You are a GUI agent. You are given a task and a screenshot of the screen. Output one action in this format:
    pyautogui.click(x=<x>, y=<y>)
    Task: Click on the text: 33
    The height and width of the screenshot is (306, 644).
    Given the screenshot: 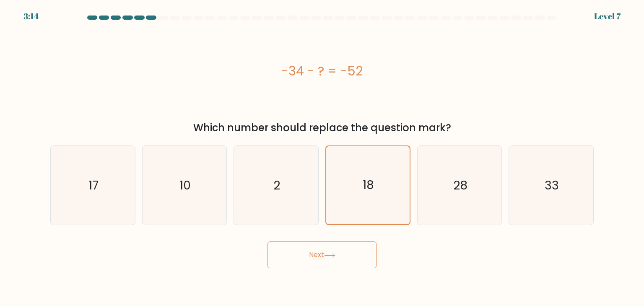 What is the action you would take?
    pyautogui.click(x=552, y=185)
    